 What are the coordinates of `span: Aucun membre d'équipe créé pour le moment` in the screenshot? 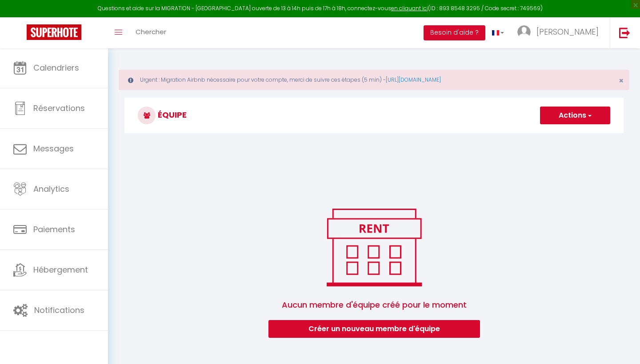 It's located at (374, 305).